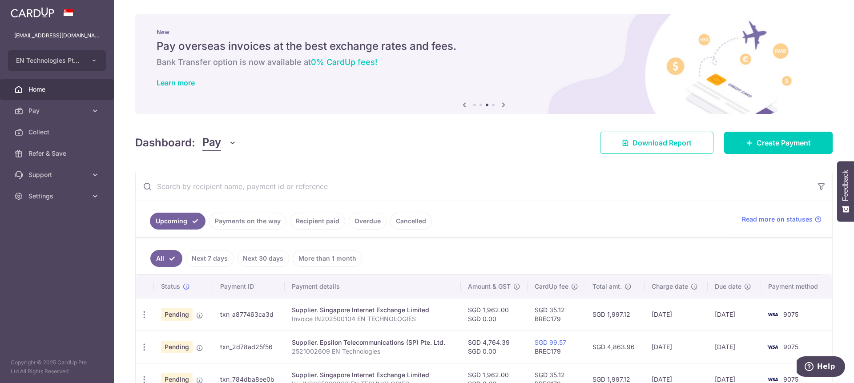  I want to click on span: Create Payment, so click(784, 143).